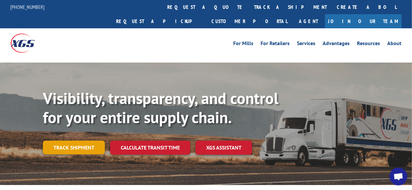  I want to click on a: About, so click(395, 45).